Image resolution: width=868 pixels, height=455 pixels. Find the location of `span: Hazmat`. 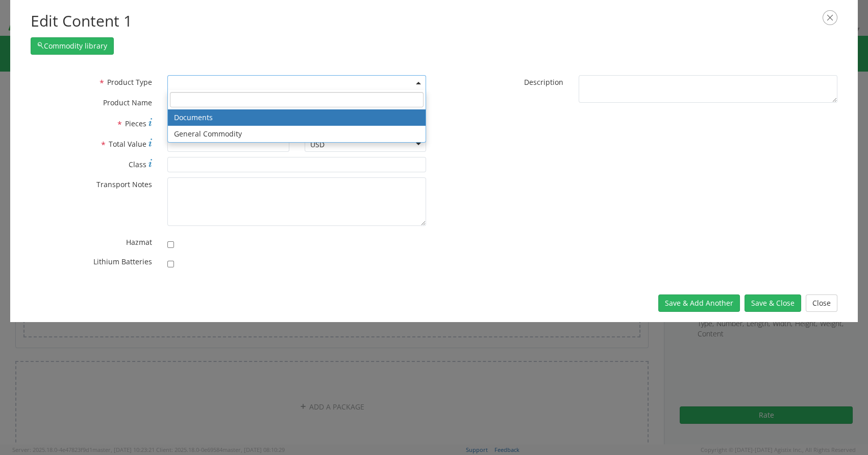

span: Hazmat is located at coordinates (139, 241).